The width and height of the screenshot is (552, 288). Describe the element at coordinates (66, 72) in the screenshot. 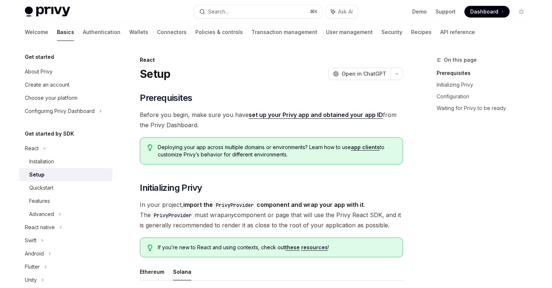

I see `a: About Privy` at that location.